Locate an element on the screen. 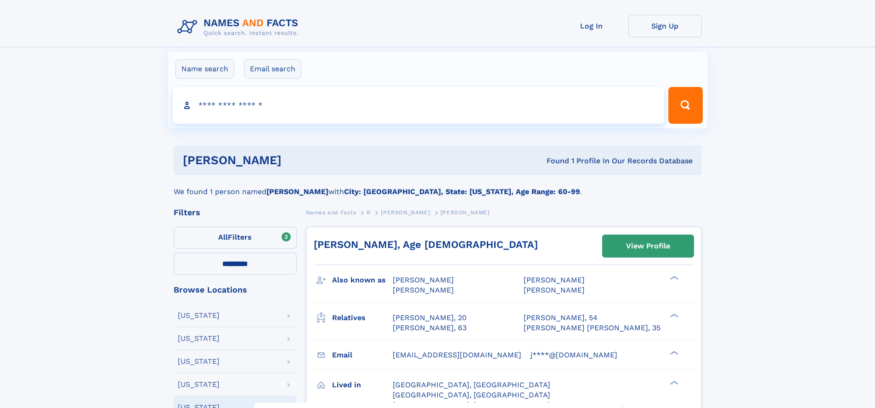  a: R is located at coordinates (369, 212).